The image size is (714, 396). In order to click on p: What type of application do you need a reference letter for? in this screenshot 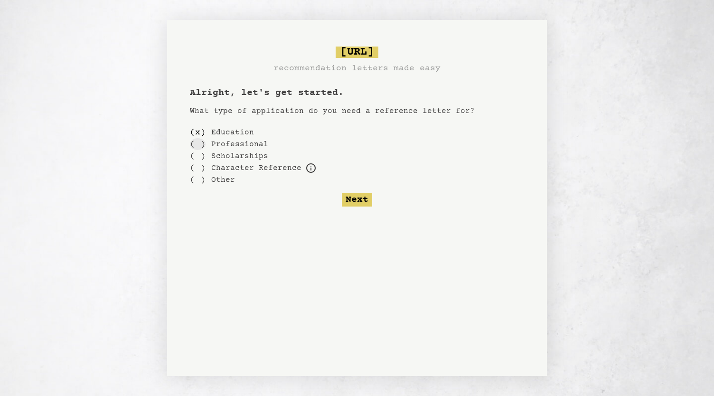, I will do `click(357, 111)`.